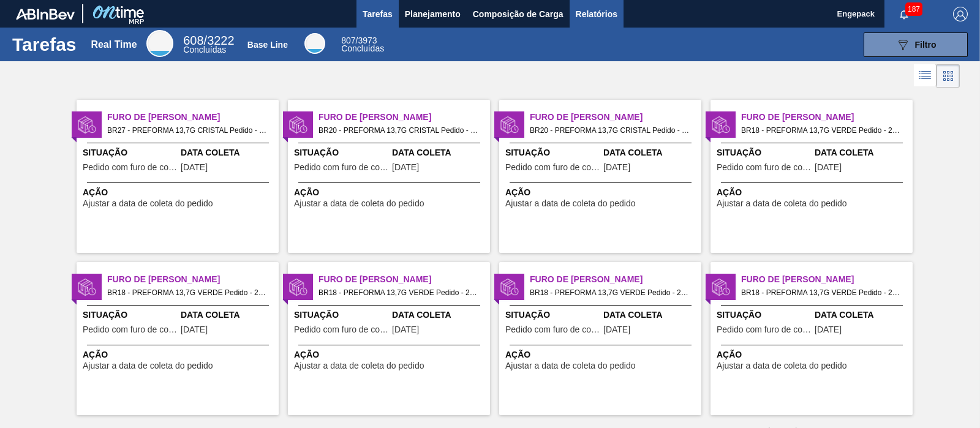  I want to click on span: BR20 - PREFORMA 13,7G CRISTAL Pedido - 2015457, so click(399, 130).